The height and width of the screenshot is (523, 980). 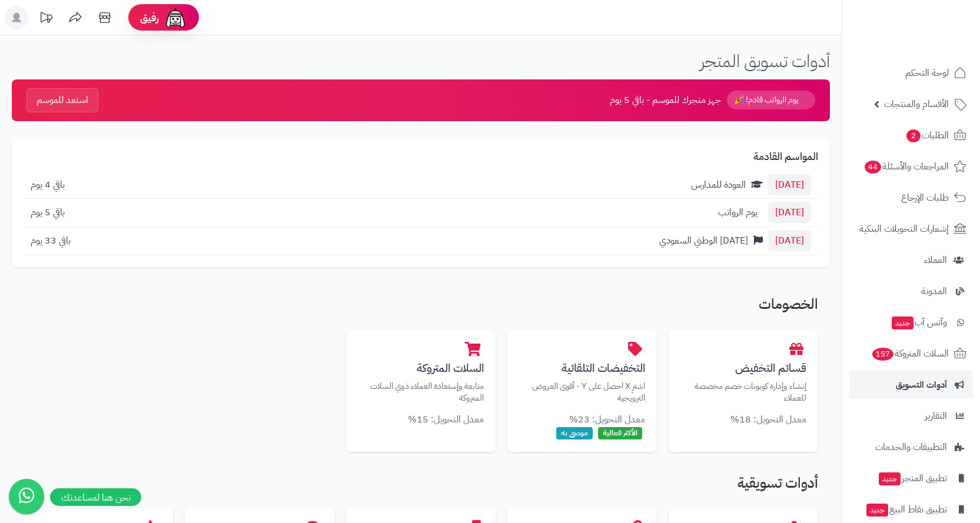 I want to click on a: تحديثات المنصة, so click(x=46, y=19).